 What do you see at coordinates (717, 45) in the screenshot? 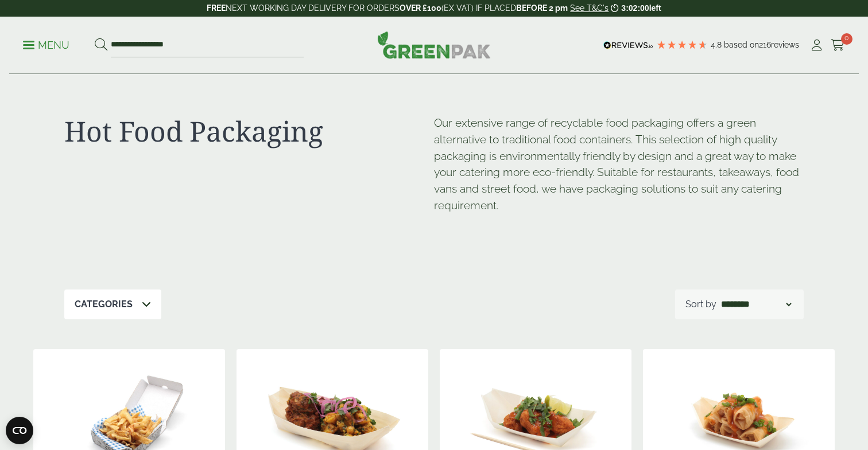
I see `span: 4.8` at bounding box center [717, 45].